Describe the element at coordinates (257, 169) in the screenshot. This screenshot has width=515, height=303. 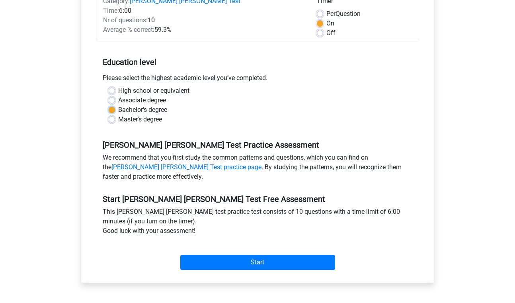
I see `div: We recommend that you first study the common patterns and questions, which you can find on the . ...` at that location.